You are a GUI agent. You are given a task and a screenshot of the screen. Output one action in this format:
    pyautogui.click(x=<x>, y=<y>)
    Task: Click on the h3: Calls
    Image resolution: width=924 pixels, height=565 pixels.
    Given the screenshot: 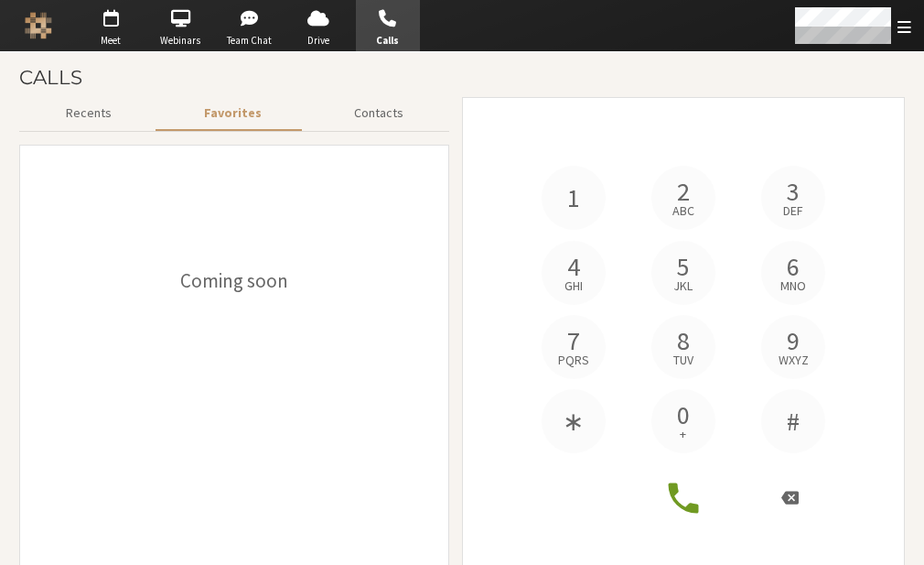 What is the action you would take?
    pyautogui.click(x=462, y=77)
    